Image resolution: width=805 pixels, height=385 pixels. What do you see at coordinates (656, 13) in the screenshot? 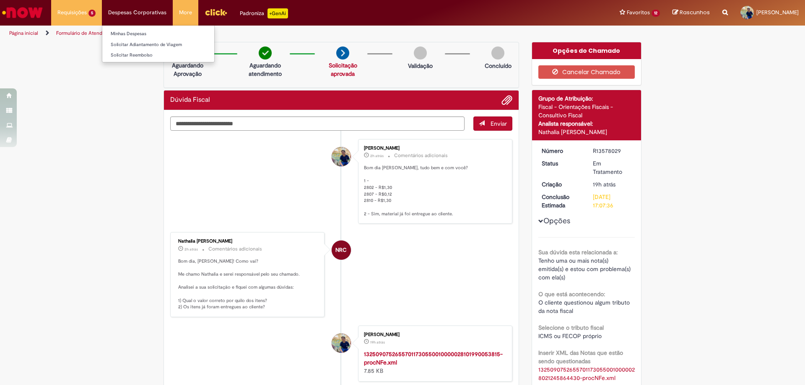
I see `span: 12` at bounding box center [656, 13].